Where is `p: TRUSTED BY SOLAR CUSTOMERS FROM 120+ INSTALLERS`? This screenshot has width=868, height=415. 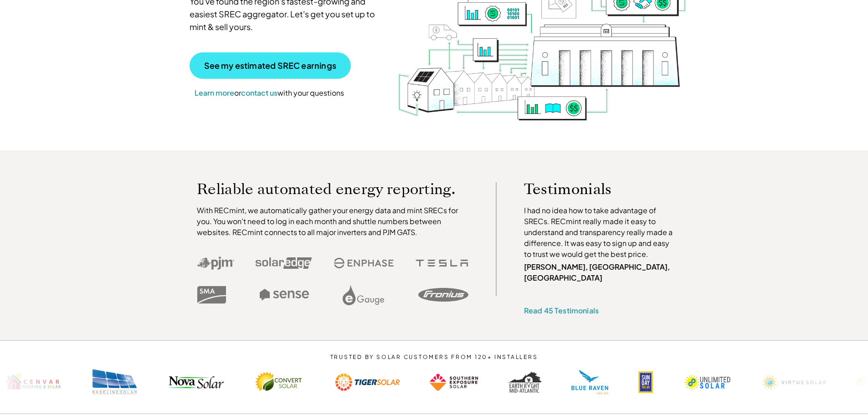
p: TRUSTED BY SOLAR CUSTOMERS FROM 120+ INSTALLERS is located at coordinates (434, 357).